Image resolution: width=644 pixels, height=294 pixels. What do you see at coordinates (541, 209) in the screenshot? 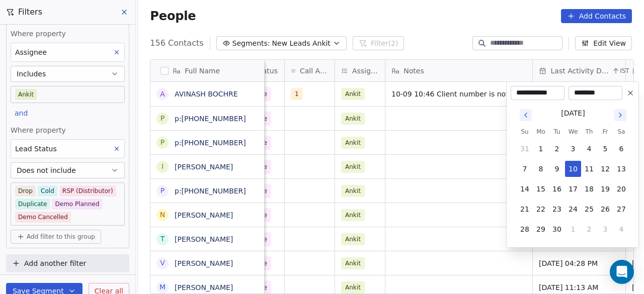
I see `button: 22` at bounding box center [541, 209].